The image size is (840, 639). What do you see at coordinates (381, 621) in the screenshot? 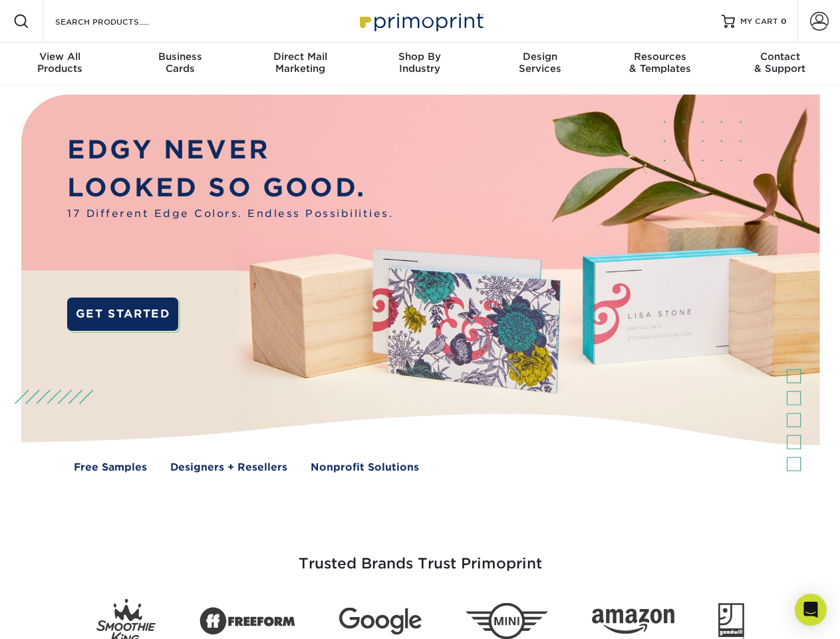
I see `img: Google` at bounding box center [381, 621].